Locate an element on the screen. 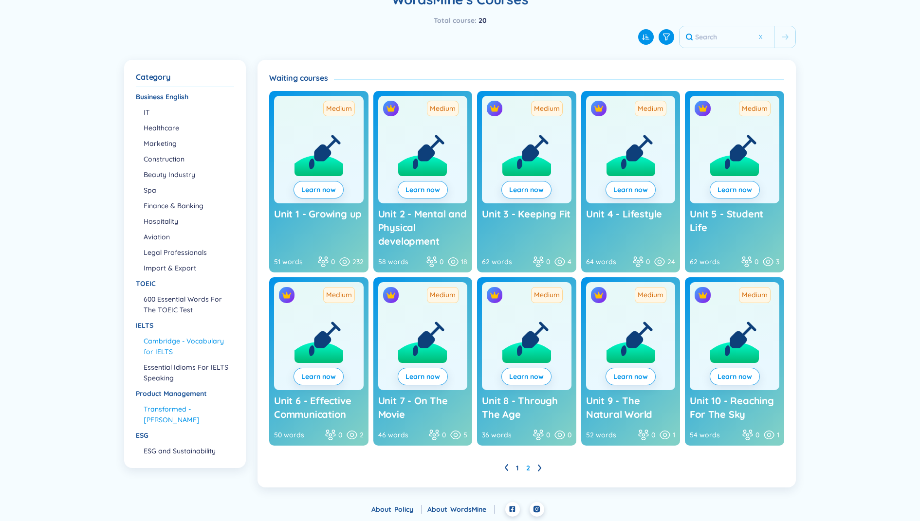  h4: Waiting courses is located at coordinates (301, 78).